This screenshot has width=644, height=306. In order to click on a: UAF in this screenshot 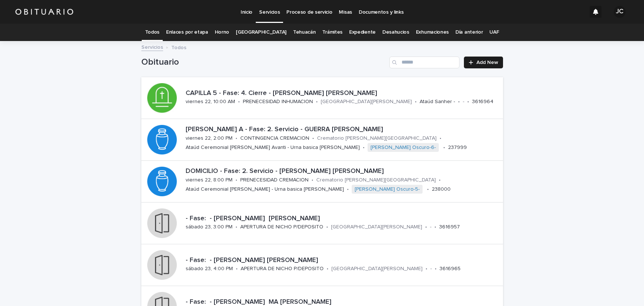, I will do `click(495, 32)`.